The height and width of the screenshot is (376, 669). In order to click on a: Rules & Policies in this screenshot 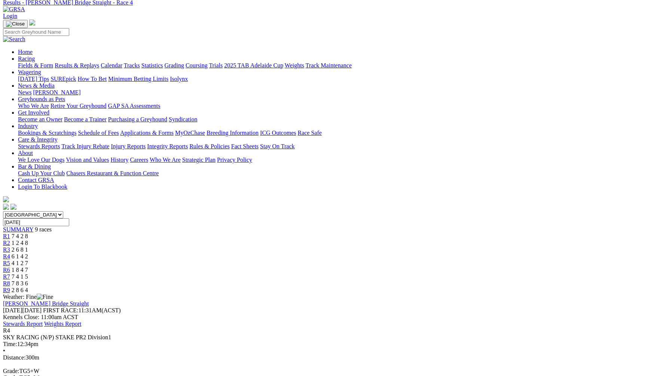, I will do `click(210, 146)`.